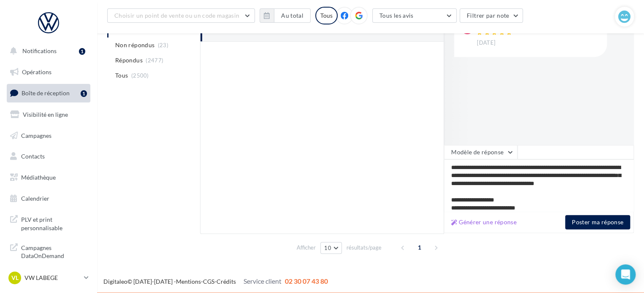  I want to click on a: Campagnes DataOnDemand, so click(48, 251).